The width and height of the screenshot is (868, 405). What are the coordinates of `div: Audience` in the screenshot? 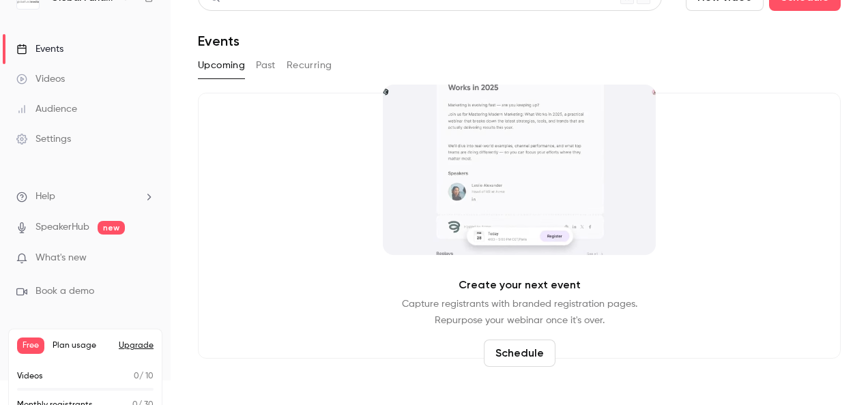 It's located at (46, 109).